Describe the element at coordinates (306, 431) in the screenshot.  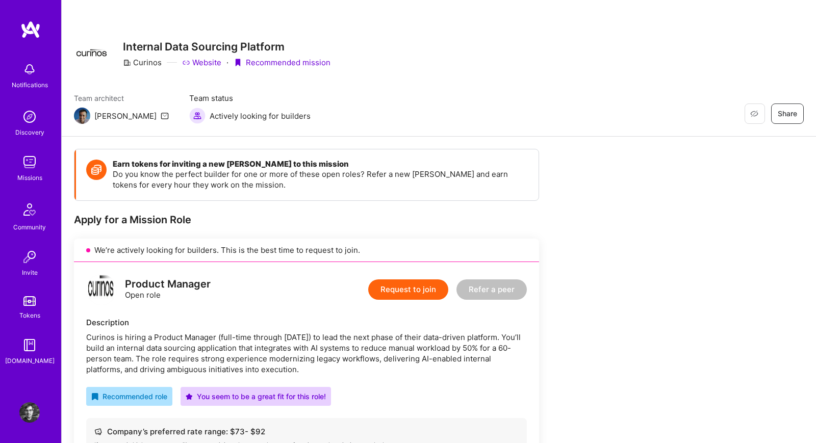
I see `div: Company’s preferred rate range: $ 73 - $ 92` at that location.